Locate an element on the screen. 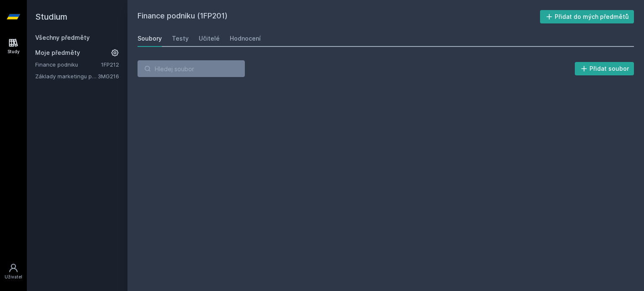  a: Soubory is located at coordinates (150, 39).